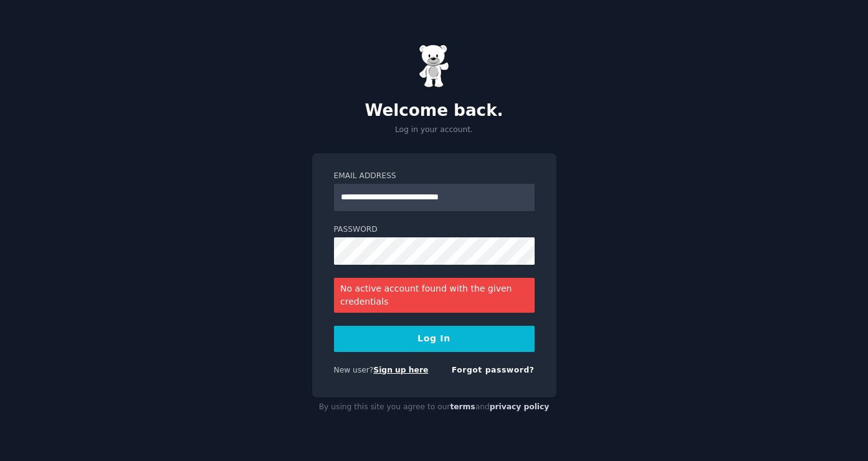  What do you see at coordinates (434, 176) in the screenshot?
I see `label: Email Address` at bounding box center [434, 176].